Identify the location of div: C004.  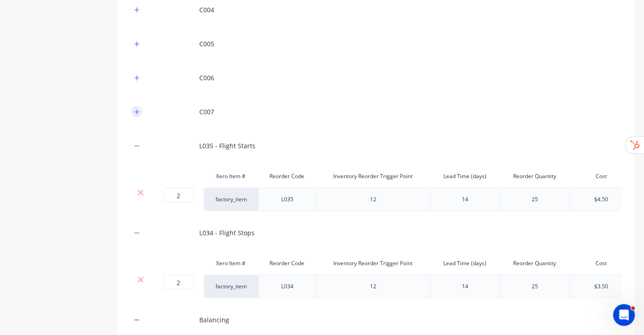
(206, 9).